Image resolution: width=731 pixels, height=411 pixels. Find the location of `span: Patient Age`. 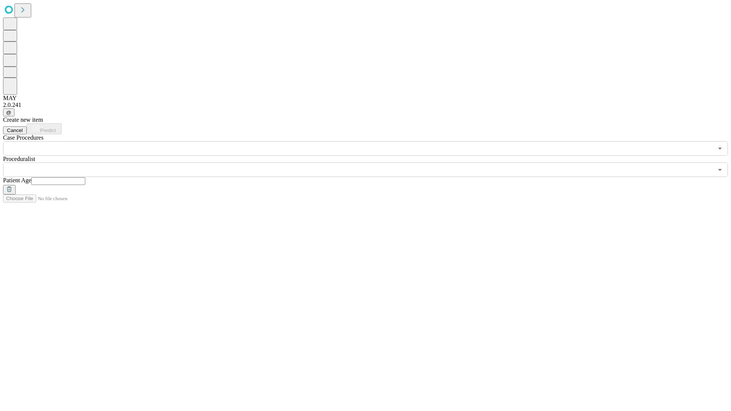

span: Patient Age is located at coordinates (17, 180).